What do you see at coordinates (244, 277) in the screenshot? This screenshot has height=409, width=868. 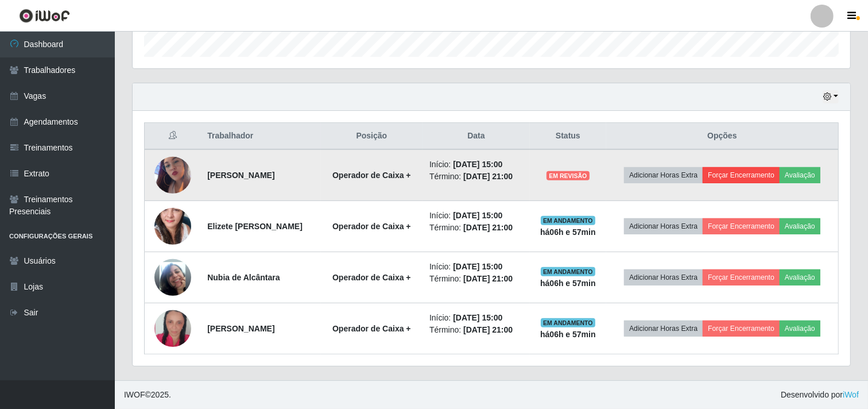 I see `strong: Nubia de Alcântara` at bounding box center [244, 277].